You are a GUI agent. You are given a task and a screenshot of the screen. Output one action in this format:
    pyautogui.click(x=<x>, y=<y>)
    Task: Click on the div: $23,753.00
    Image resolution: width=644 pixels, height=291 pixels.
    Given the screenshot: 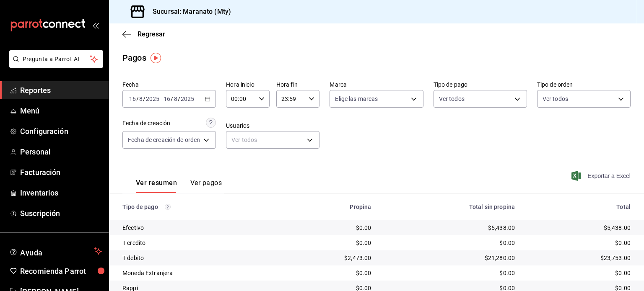 What is the action you would take?
    pyautogui.click(x=579, y=258)
    